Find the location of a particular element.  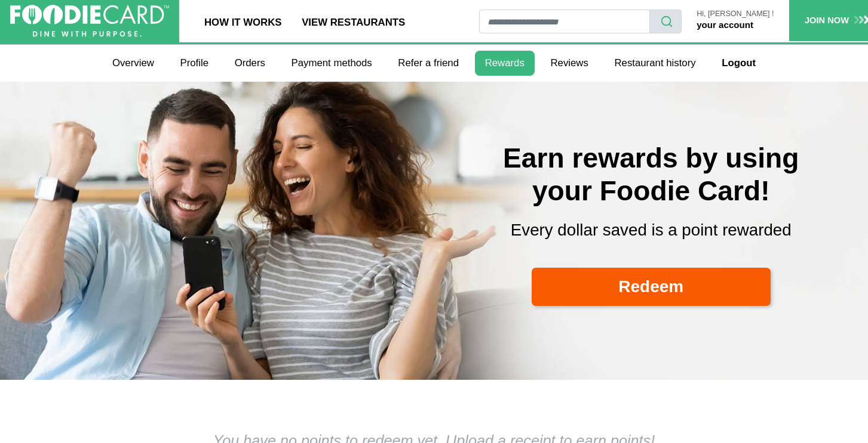

h2: Earn rewards by using your Foodie Card! is located at coordinates (651, 175).